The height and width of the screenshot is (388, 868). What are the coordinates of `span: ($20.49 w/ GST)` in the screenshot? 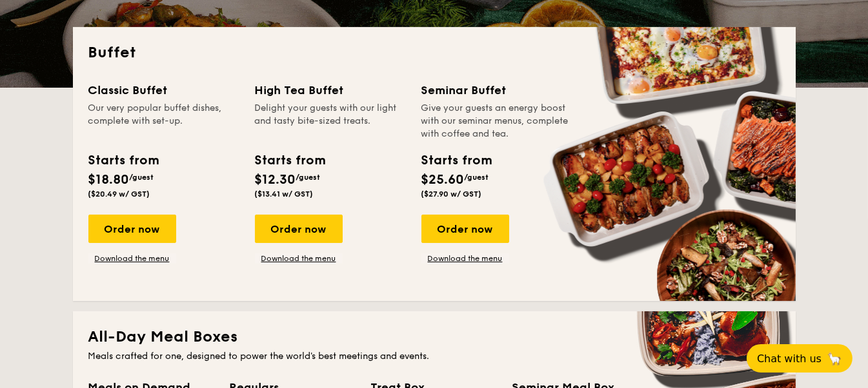 It's located at (119, 194).